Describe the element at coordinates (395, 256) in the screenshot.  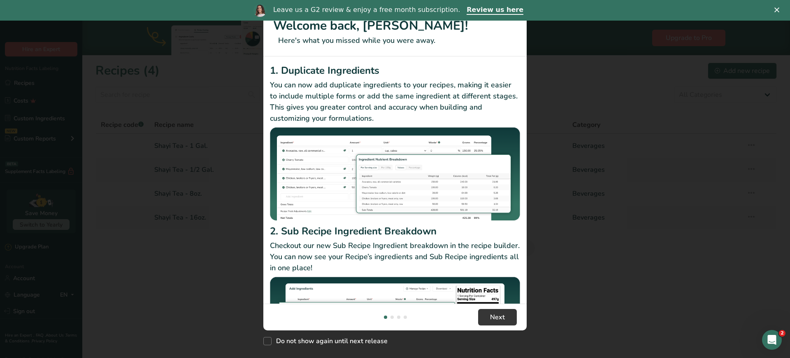
I see `p: Checkout our new Sub Recipe Ingredient breakdown in the recipe builder. You can now see your Reci...` at that location.